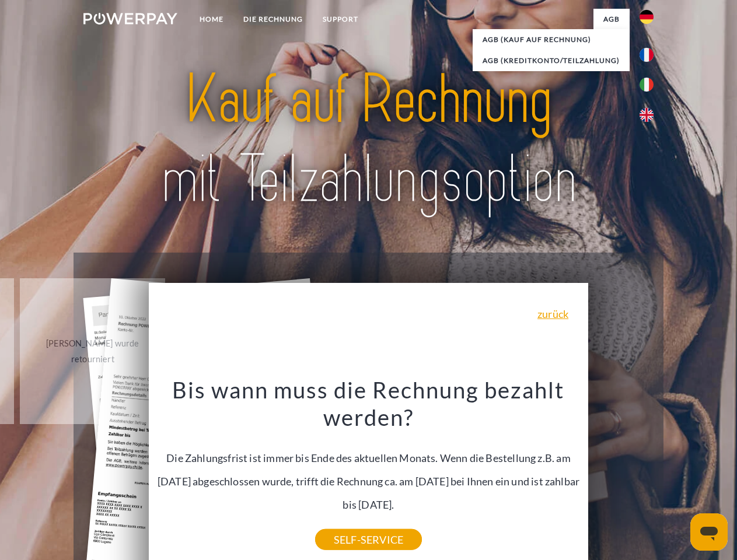  I want to click on h3: Bis wann muss die Rechnung bezahlt werden?, so click(368, 404).